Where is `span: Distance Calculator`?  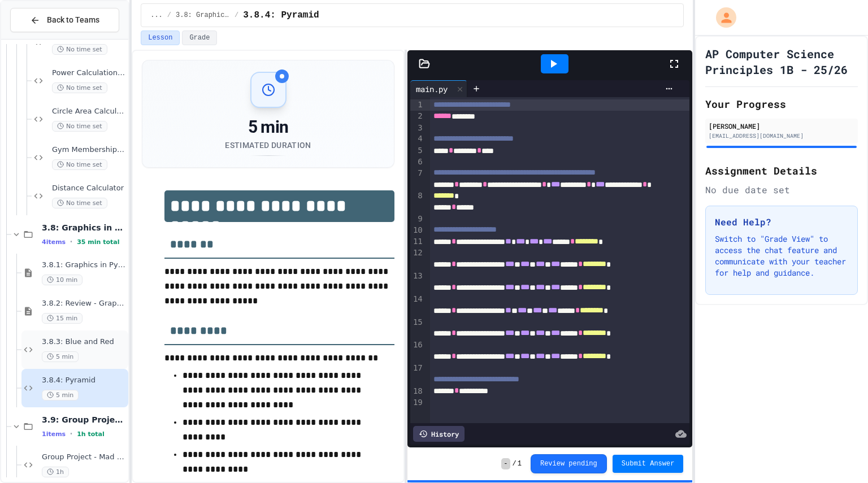
span: Distance Calculator is located at coordinates (89, 188).